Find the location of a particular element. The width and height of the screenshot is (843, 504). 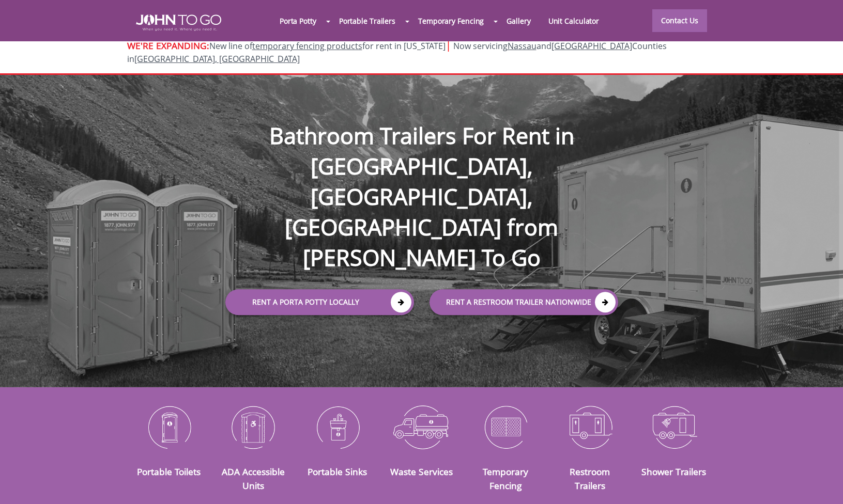

button: Live Chat is located at coordinates (823, 484).